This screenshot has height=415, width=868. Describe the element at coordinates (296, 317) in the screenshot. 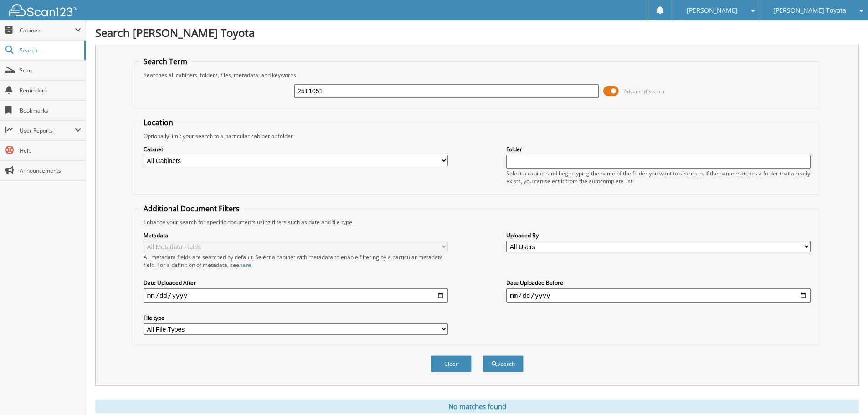

I see `label: File type` at that location.